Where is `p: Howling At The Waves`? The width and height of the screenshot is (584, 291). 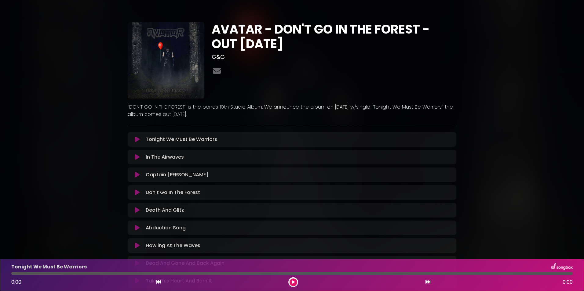
p: Howling At The Waves is located at coordinates (173, 246).